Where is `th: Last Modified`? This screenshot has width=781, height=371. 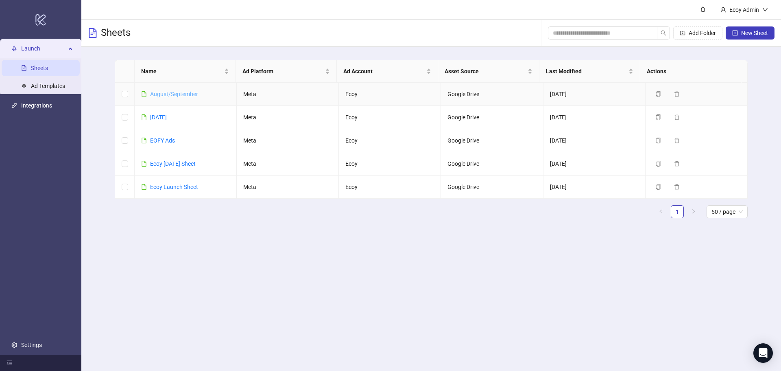
th: Last Modified is located at coordinates (590, 71).